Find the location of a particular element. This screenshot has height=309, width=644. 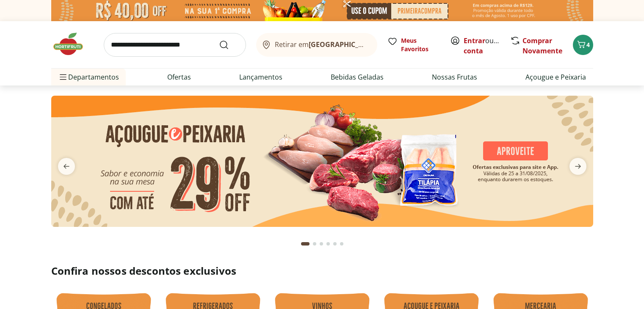

a: Bebidas Geladas is located at coordinates (357, 77).